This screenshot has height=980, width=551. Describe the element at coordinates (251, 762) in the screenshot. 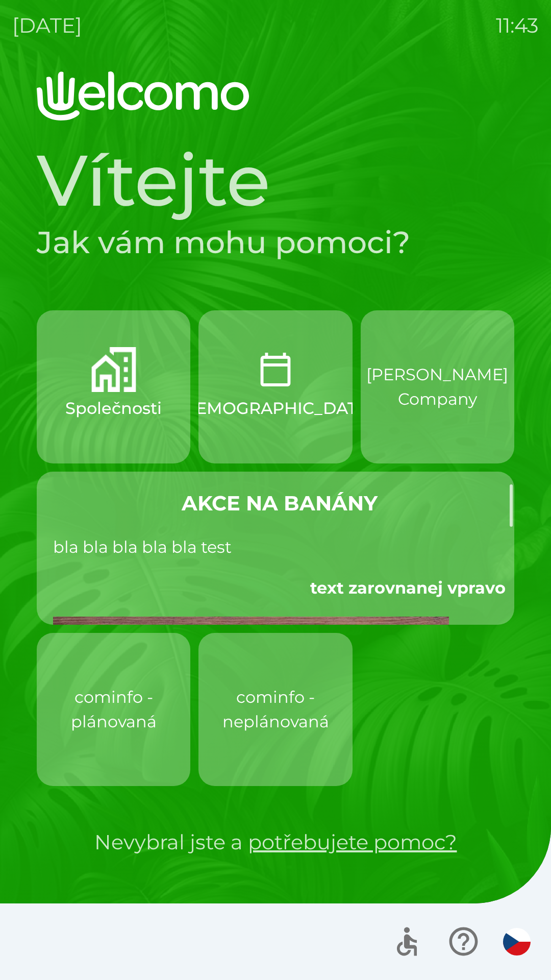

I see `img: 2Q==` at that location.